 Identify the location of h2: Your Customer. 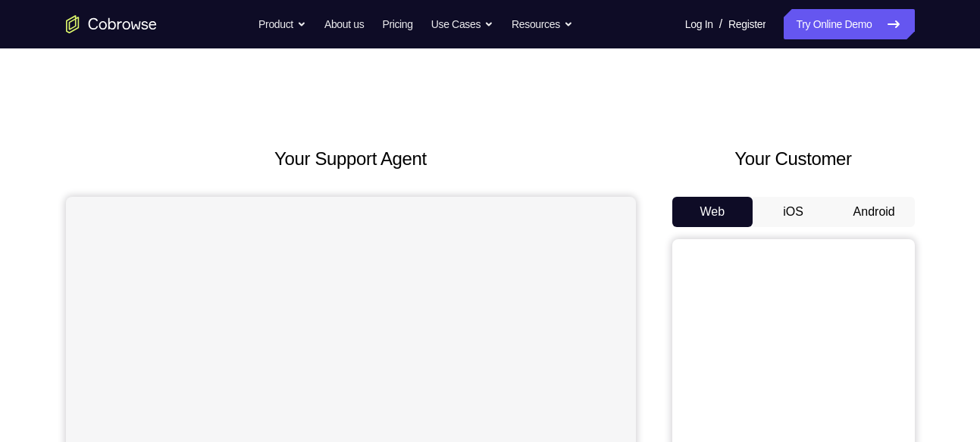
(793, 159).